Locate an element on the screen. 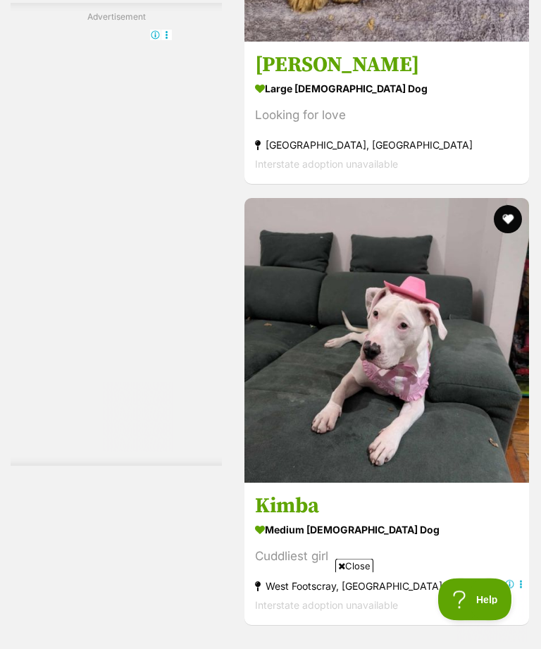  button: favourite is located at coordinates (508, 220).